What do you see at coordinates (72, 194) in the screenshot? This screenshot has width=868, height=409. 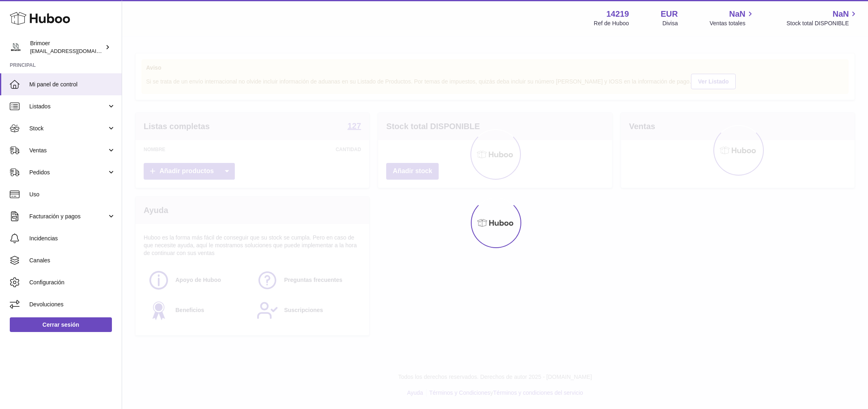 I see `span: Uso` at bounding box center [72, 194].